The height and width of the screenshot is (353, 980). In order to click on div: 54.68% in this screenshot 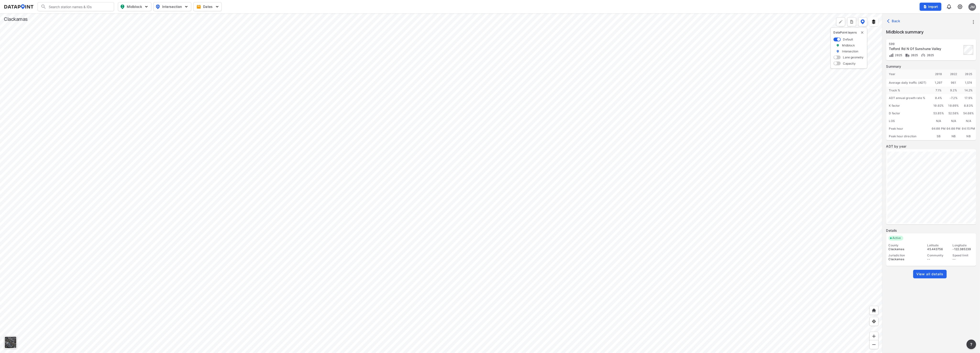, I will do `click(968, 114)`.